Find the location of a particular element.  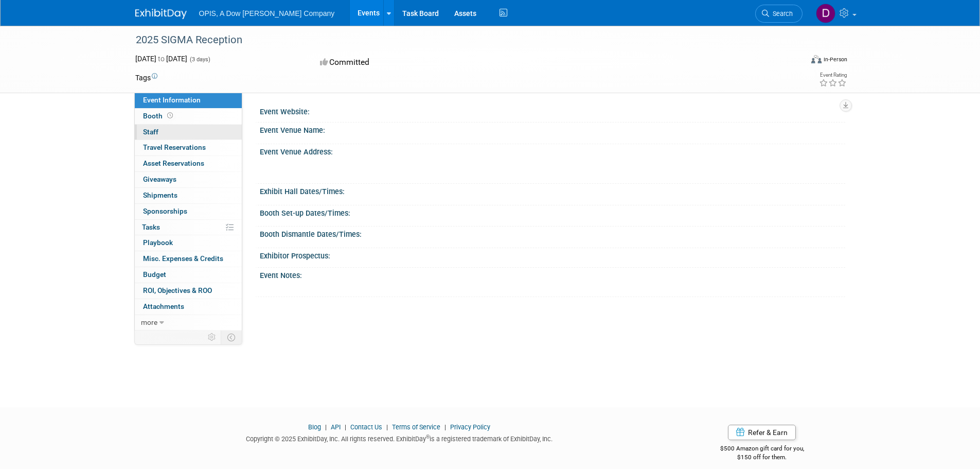

div: Event Website: is located at coordinates (552, 110).